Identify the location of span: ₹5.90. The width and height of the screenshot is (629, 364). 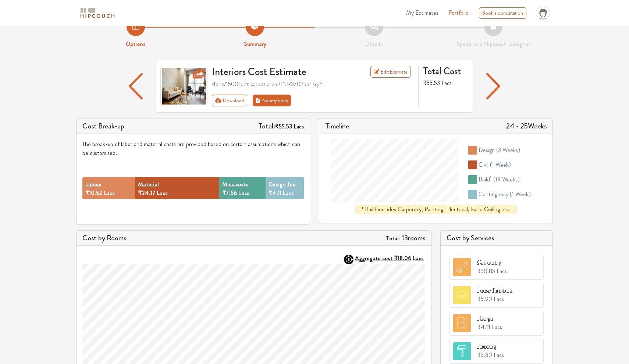
(484, 298).